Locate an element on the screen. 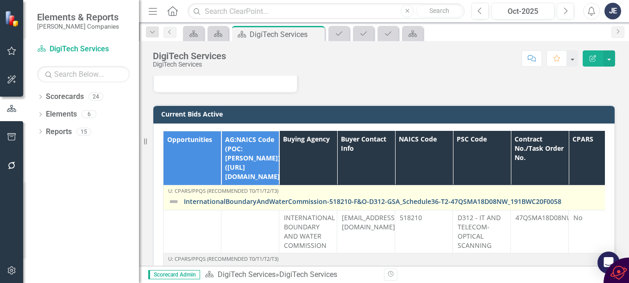 This screenshot has height=283, width=629. a: Reports is located at coordinates (59, 132).